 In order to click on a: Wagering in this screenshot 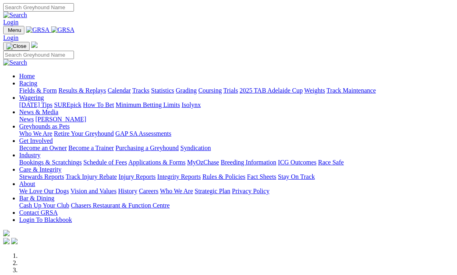, I will do `click(32, 98)`.